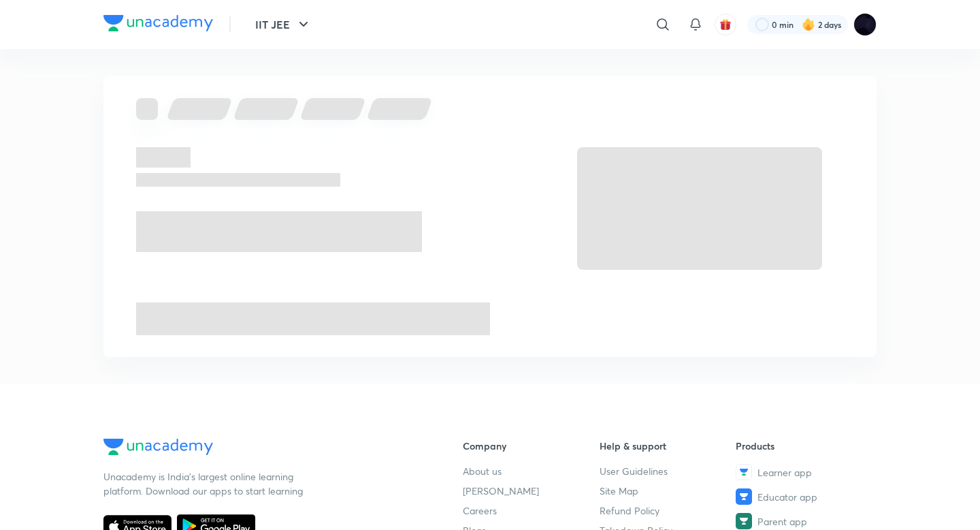  I want to click on img: streak, so click(809, 25).